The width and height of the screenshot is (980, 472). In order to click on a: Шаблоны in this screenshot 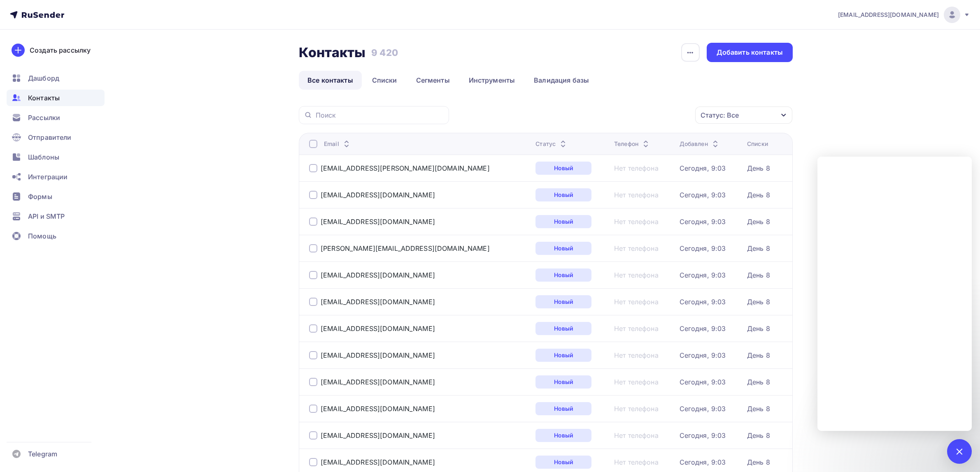, I will do `click(56, 157)`.